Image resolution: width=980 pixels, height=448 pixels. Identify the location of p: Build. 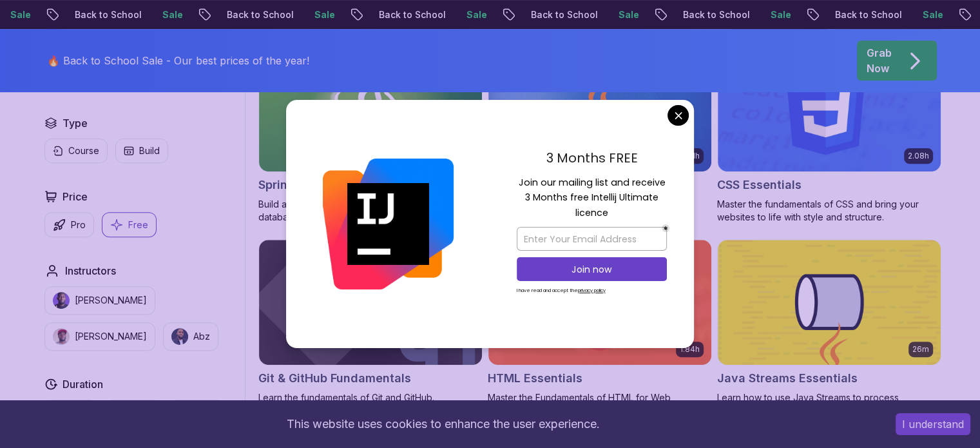
(149, 151).